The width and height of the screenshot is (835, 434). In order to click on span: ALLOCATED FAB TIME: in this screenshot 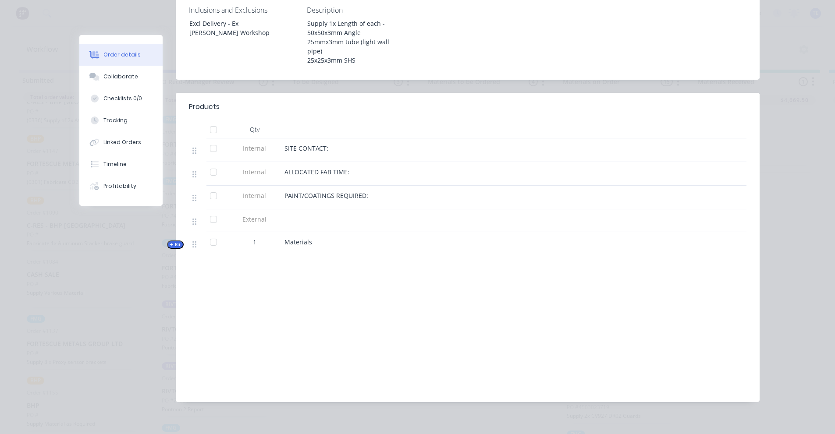, I will do `click(317, 172)`.